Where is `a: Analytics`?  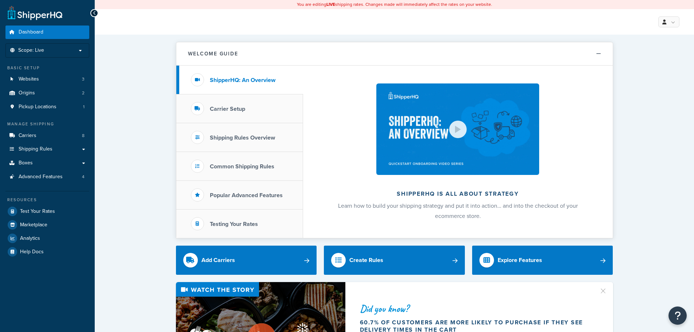
a: Analytics is located at coordinates (47, 238).